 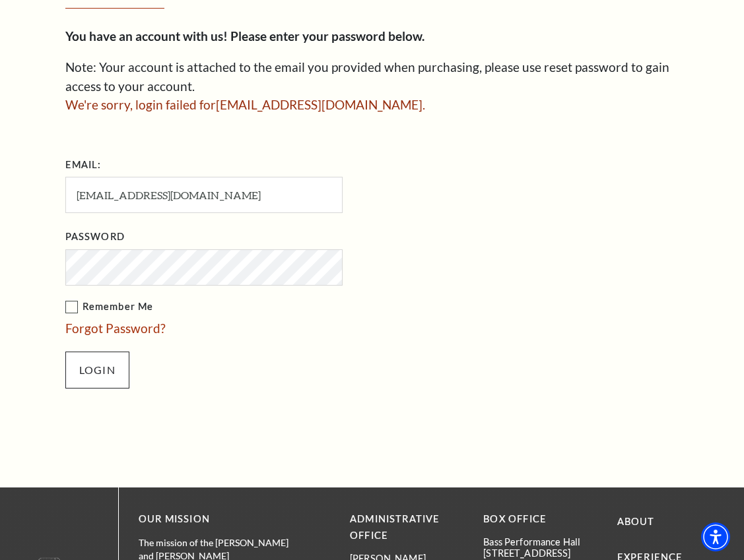 I want to click on p: BOX OFFICE, so click(x=540, y=519).